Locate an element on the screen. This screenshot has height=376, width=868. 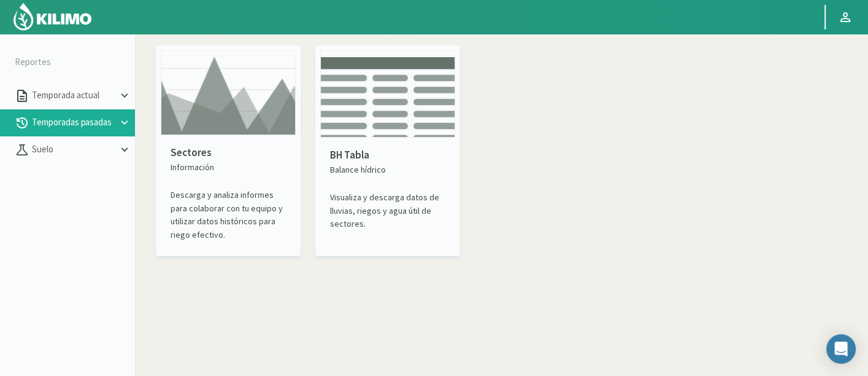
p: Suelo is located at coordinates (74, 149).